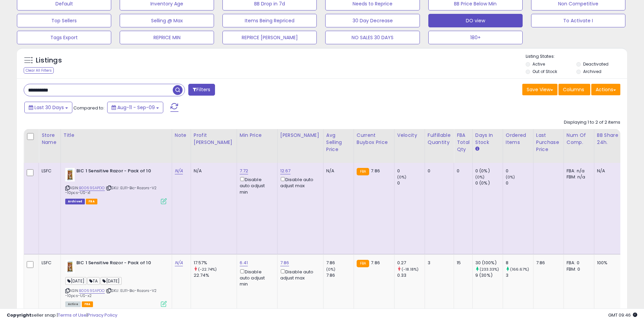  I want to click on button: Aug-11 - Sep-09, so click(135, 107).